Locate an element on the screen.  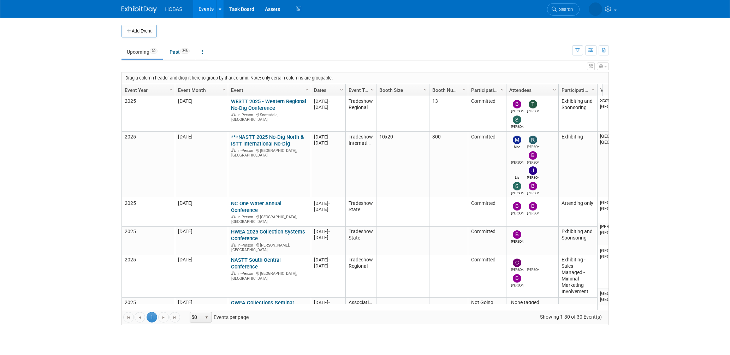
span: select is located at coordinates (207, 317).